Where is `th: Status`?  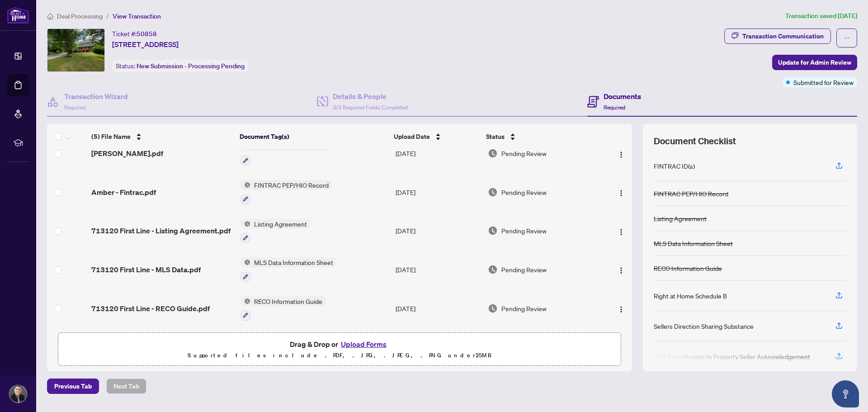 th: Status is located at coordinates (540, 136).